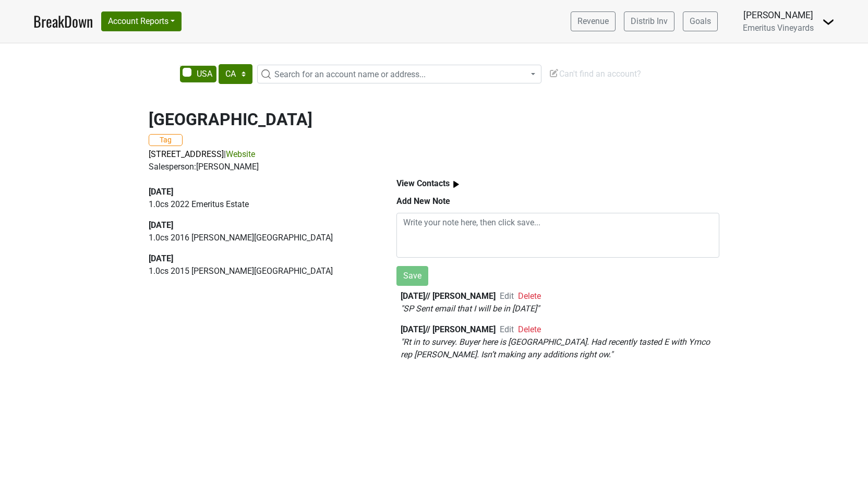 The image size is (868, 495). Describe the element at coordinates (828, 22) in the screenshot. I see `img: Dropdown Menu` at that location.